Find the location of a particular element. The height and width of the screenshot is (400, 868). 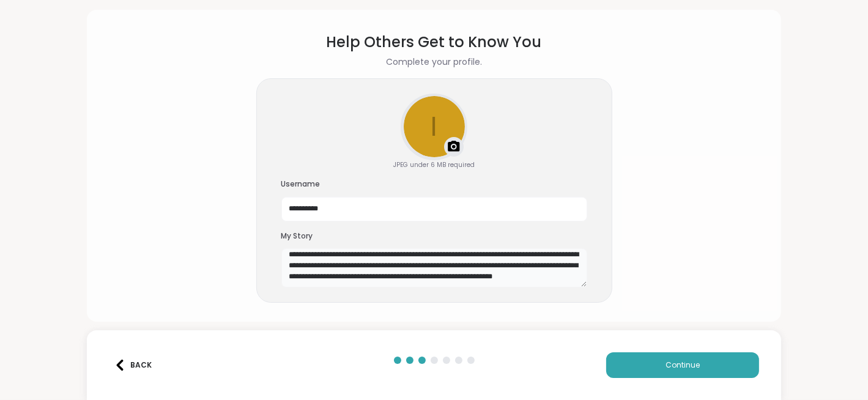

h3: Username is located at coordinates (435, 184).